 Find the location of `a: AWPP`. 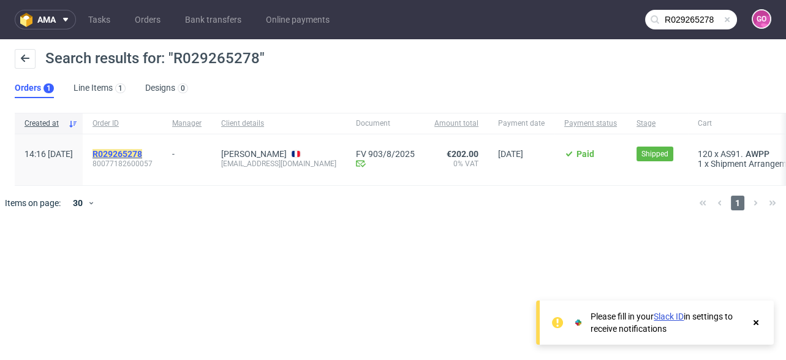

a: AWPP is located at coordinates (757, 154).